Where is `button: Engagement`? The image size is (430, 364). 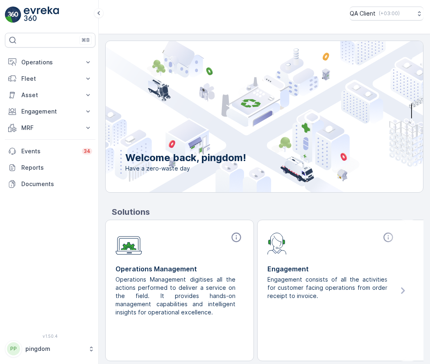
button: Engagement is located at coordinates (50, 111).